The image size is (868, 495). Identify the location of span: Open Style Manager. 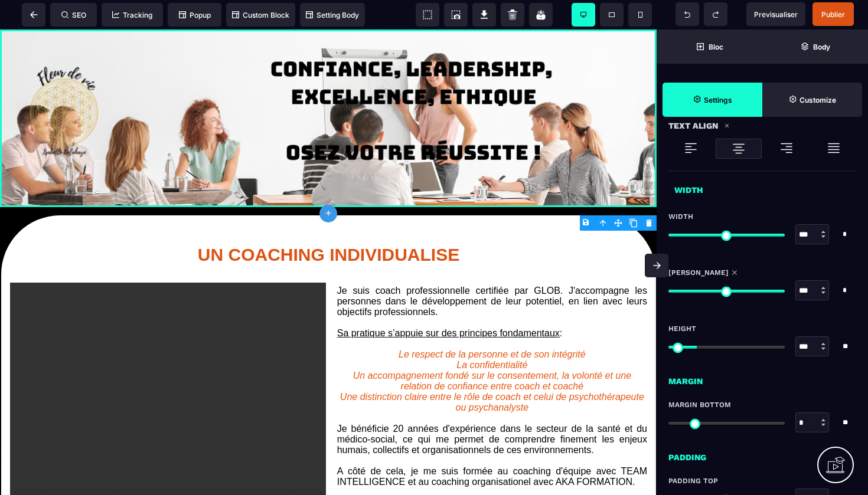
(812, 100).